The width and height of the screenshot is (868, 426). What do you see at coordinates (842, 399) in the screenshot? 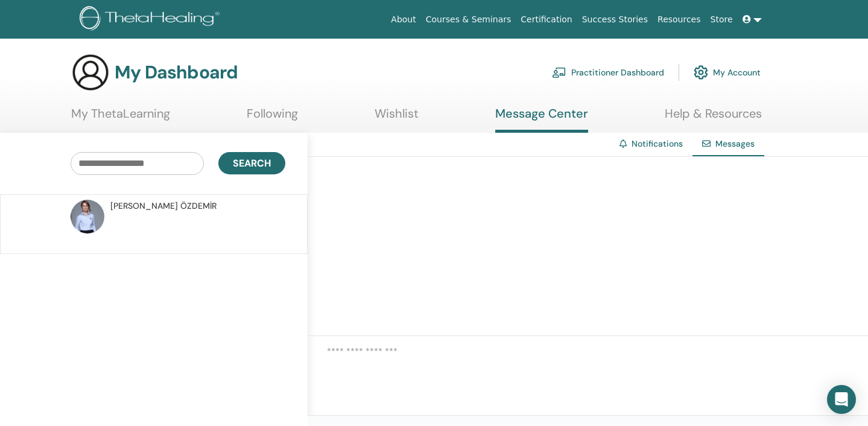
I see `div: Open Intercom Messenger` at bounding box center [842, 399].